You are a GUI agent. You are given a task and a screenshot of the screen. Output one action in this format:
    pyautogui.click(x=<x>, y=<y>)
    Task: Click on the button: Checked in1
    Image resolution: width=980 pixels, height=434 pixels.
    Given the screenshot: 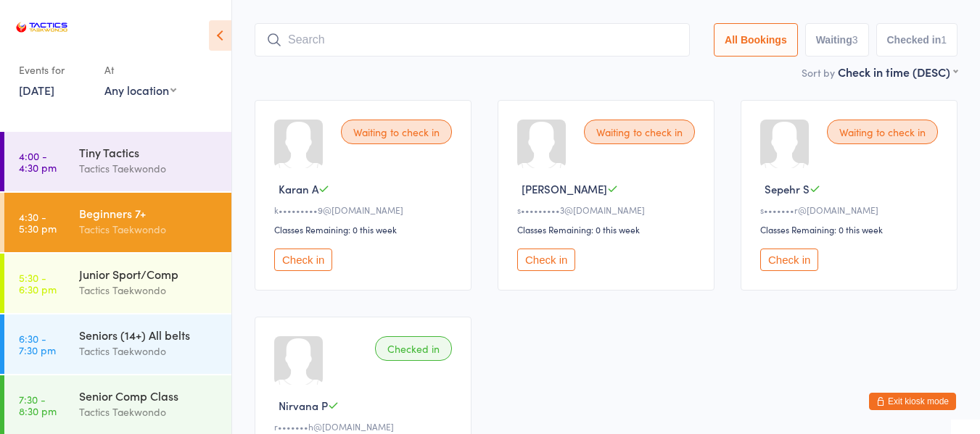 What is the action you would take?
    pyautogui.click(x=917, y=40)
    